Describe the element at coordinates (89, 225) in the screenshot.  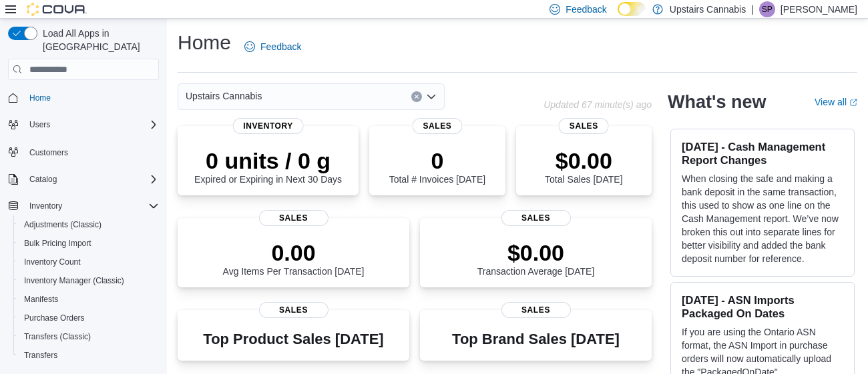
I see `button: Adjustments (Classic)` at that location.